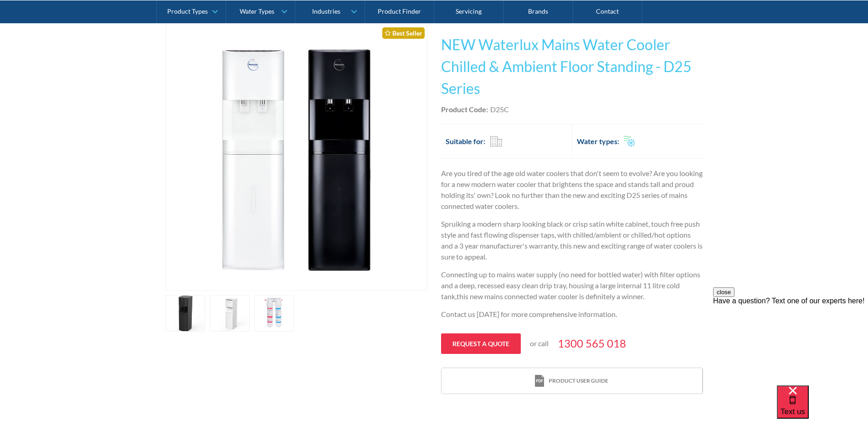  Describe the element at coordinates (16, 26) in the screenshot. I see `span: Text us` at that location.